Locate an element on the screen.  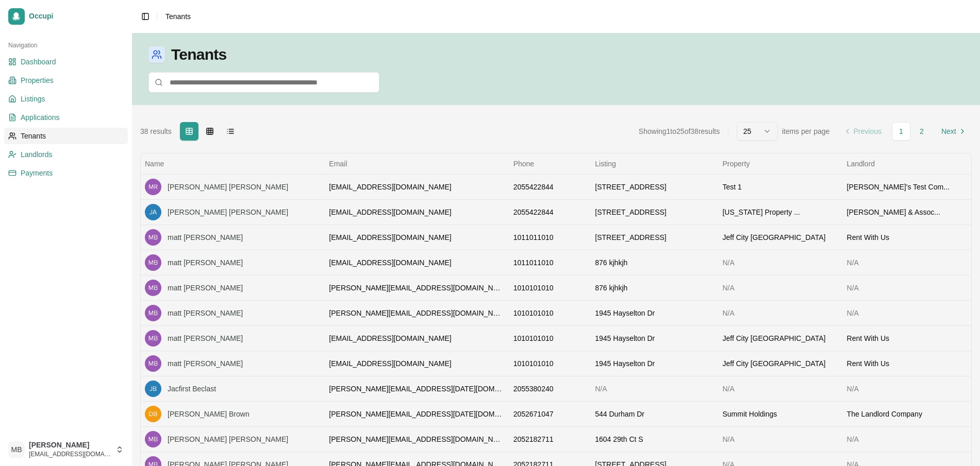
img: f2e033cf54970ff8871bd926614857bb is located at coordinates (153, 439).